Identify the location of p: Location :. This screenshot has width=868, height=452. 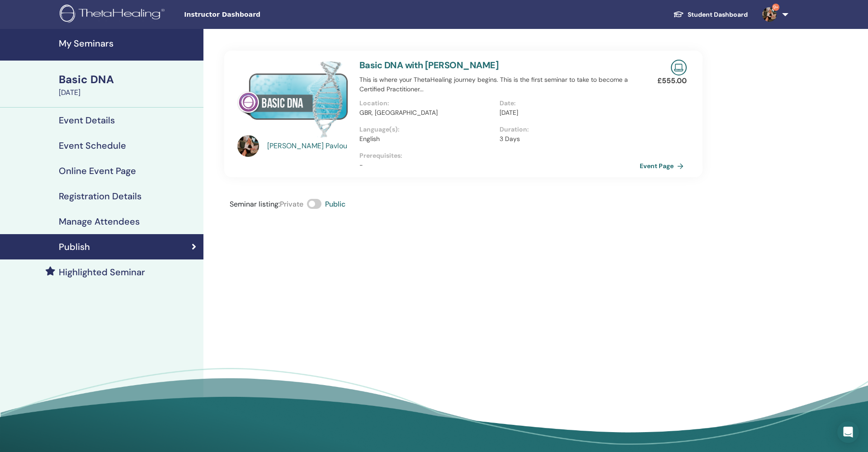
(427, 103).